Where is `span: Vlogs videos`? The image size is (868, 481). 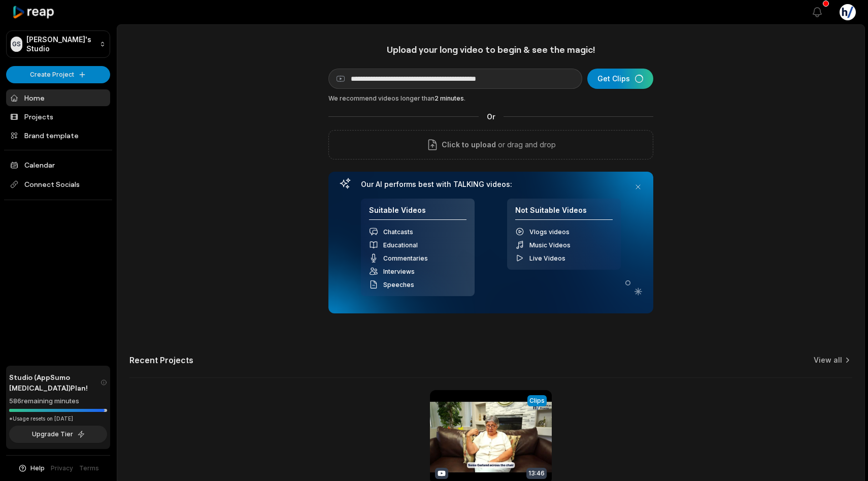 span: Vlogs videos is located at coordinates (549, 232).